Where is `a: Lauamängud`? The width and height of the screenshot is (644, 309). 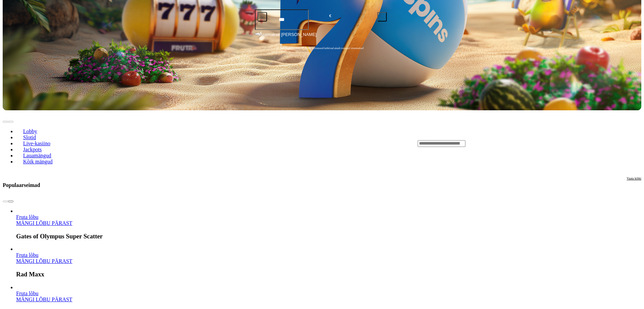 a: Lauamängud is located at coordinates (37, 155).